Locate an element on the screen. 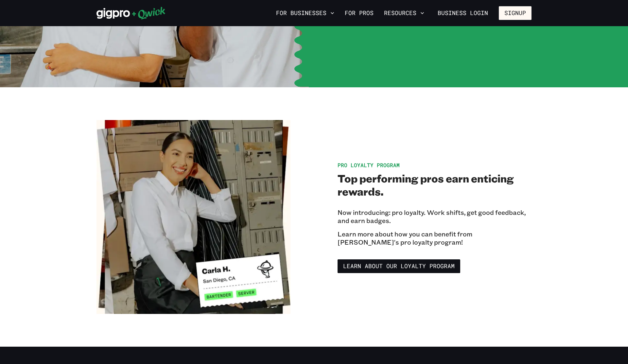 Image resolution: width=628 pixels, height=364 pixels. a: Learn about our Loyalty Program is located at coordinates (399, 267).